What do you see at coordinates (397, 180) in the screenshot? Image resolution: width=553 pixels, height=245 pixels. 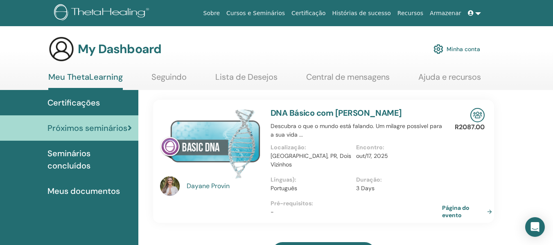 I see `p: Duração :` at bounding box center [397, 180].